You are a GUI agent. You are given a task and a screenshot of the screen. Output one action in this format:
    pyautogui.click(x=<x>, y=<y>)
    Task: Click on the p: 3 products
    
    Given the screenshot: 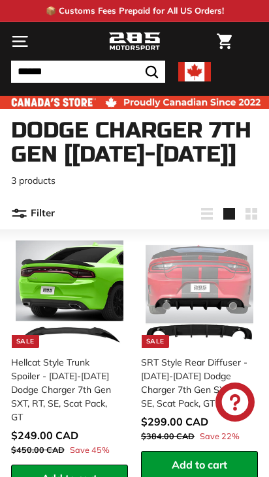 What is the action you would take?
    pyautogui.click(x=134, y=181)
    